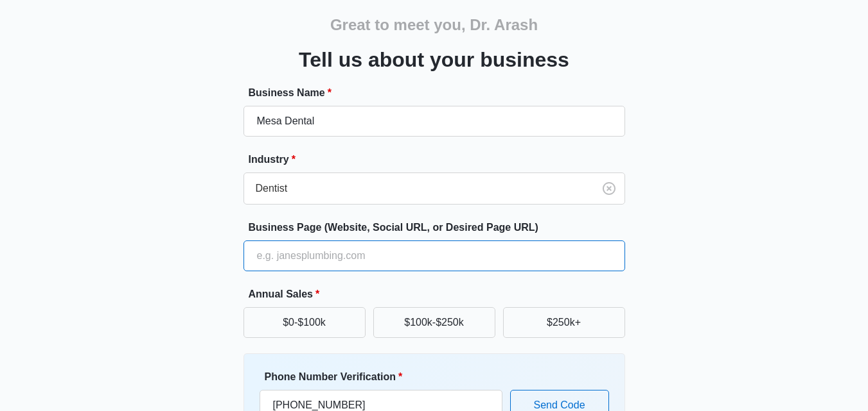 The image size is (868, 411). What do you see at coordinates (434, 25) in the screenshot?
I see `h2: Great to meet you, Dr. Arash` at bounding box center [434, 25].